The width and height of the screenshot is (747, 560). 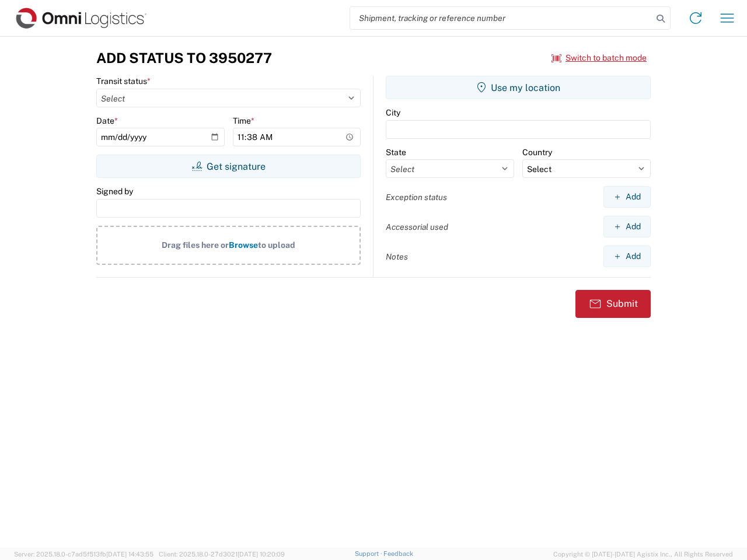 I want to click on a: Feedback, so click(x=398, y=554).